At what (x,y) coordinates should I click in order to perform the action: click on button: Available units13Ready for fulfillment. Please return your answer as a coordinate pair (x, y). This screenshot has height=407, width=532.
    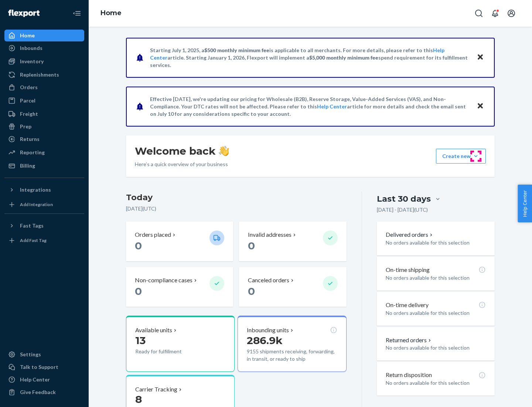
    Looking at the image, I should click on (180, 343).